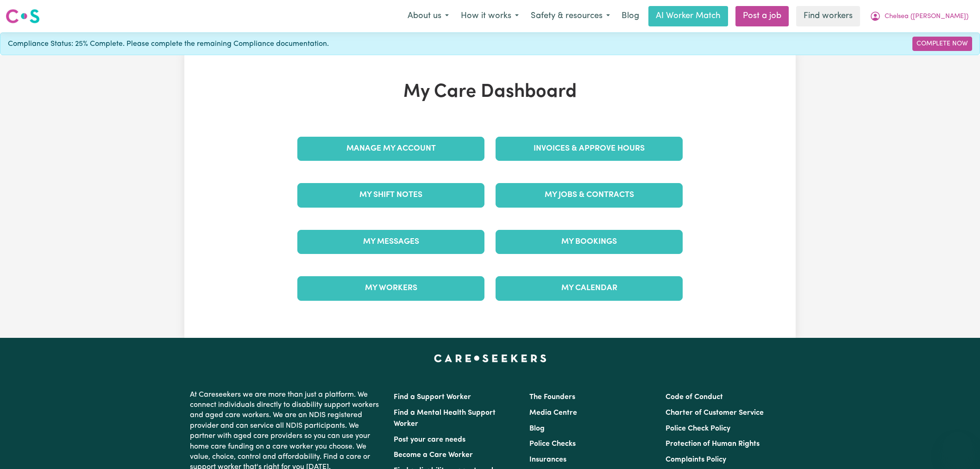  Describe the element at coordinates (589, 195) in the screenshot. I see `a: My Jobs & Contracts` at that location.